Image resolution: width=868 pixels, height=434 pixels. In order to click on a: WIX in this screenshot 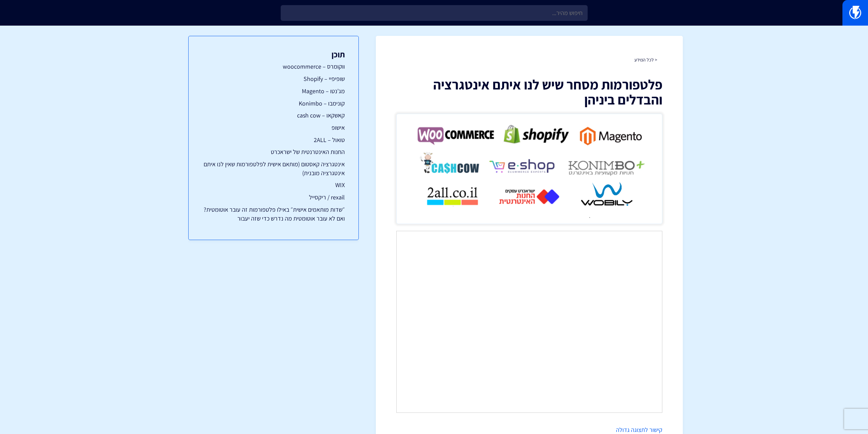, I will do `click(274, 185)`.